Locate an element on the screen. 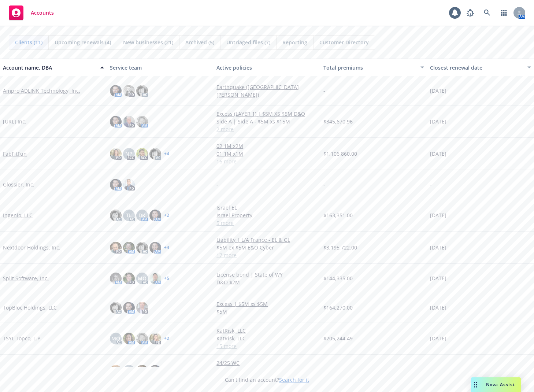 The width and height of the screenshot is (534, 392). span: NP is located at coordinates (129, 154).